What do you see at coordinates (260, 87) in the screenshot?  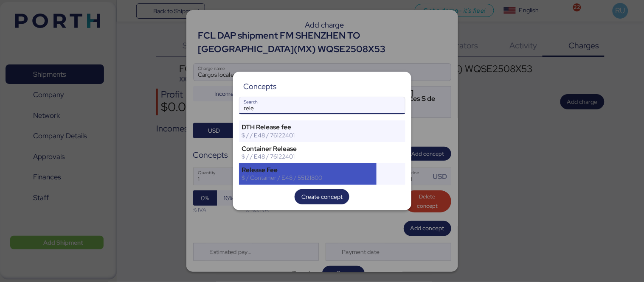 I see `div: Concepts` at bounding box center [260, 87].